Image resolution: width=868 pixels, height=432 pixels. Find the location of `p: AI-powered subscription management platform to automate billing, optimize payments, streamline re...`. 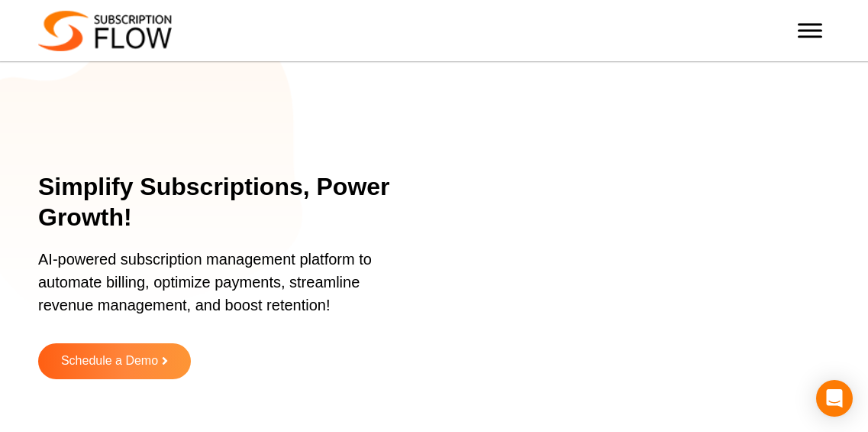

p: AI-powered subscription management platform to automate billing, optimize payments, streamline re... is located at coordinates (207, 290).